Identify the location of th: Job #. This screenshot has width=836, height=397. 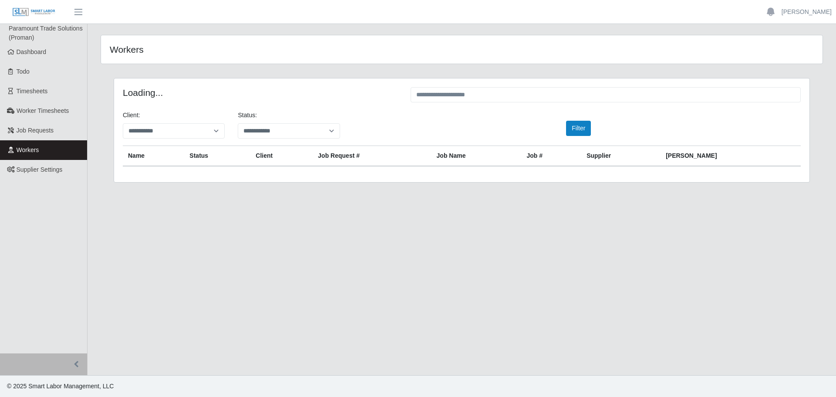
(551, 156).